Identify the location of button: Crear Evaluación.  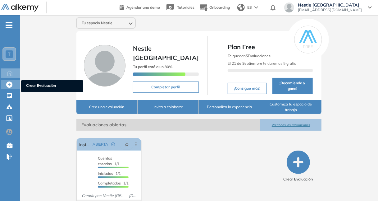
(298, 166).